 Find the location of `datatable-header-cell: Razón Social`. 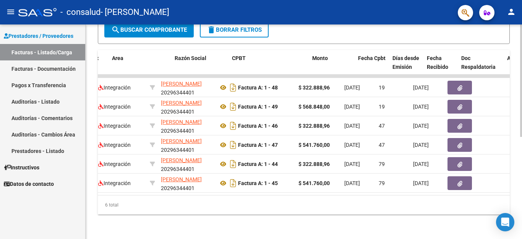

datatable-header-cell: Razón Social is located at coordinates (200, 67).